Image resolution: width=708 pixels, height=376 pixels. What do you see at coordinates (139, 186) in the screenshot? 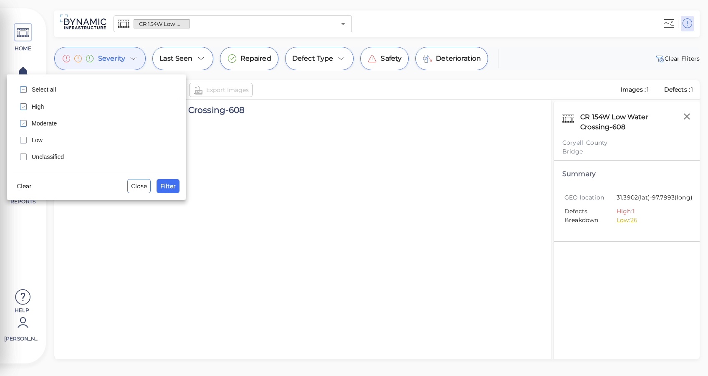
I see `span: Close` at bounding box center [139, 186].